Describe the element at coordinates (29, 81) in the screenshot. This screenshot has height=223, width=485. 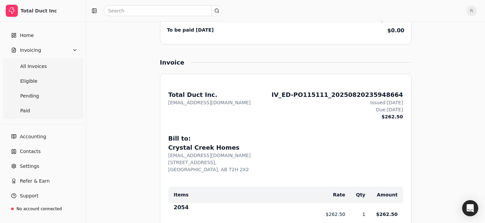
I see `span: Eligible` at that location.